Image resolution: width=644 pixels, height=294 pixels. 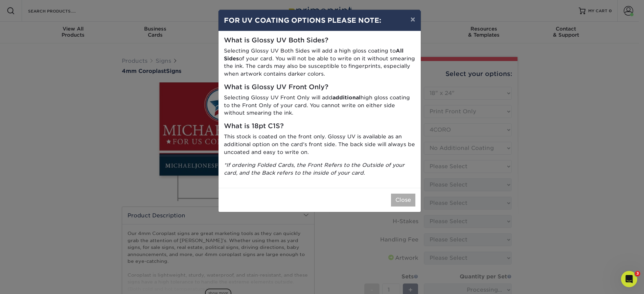 What do you see at coordinates (320, 20) in the screenshot?
I see `h4: FOR UV COATING OPTIONS PLEASE NOTE:` at bounding box center [320, 20].